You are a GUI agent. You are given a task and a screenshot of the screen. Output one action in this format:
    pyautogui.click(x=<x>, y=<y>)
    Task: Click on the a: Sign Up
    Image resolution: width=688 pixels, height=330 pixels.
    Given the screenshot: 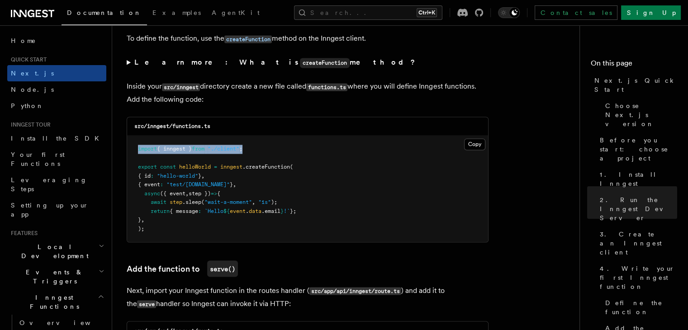 What is the action you would take?
    pyautogui.click(x=651, y=13)
    